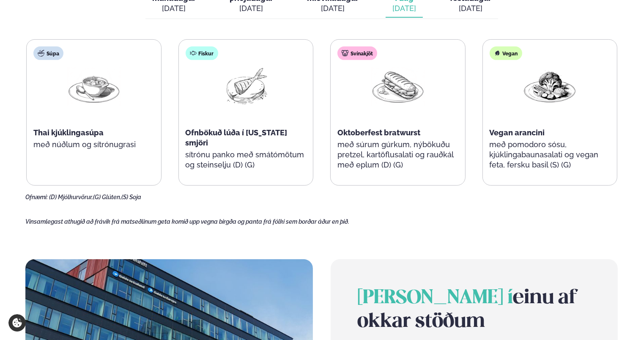 Image resolution: width=644 pixels, height=340 pixels. What do you see at coordinates (246, 160) in the screenshot?
I see `p: sítrónu panko með smátómötum og steinselju (D) (G)` at bounding box center [246, 160].